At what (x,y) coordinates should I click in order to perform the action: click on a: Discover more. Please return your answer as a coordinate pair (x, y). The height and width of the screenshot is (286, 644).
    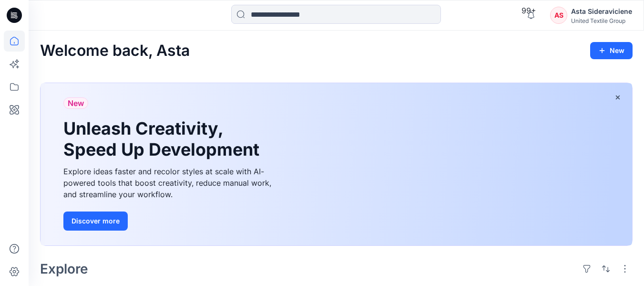
    Looking at the image, I should click on (170, 221).